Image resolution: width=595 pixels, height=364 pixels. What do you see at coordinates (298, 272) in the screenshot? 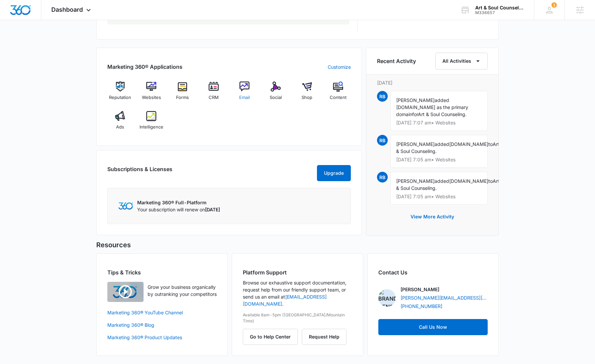
I see `h2: Platform Support` at bounding box center [298, 272].